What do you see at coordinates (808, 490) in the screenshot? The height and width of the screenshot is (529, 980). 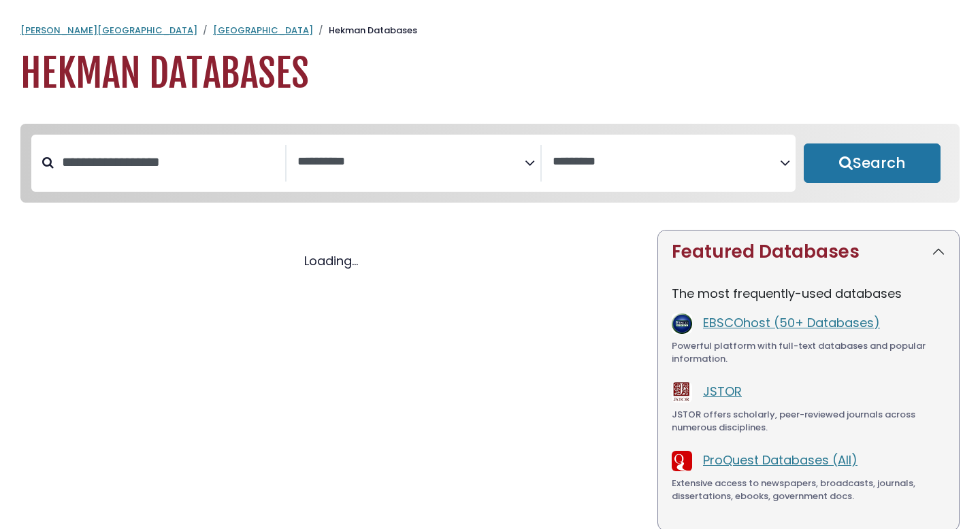 I see `div: Extensive access to newspapers, broadcasts, journals, dissertations, ebooks, government docs.` at bounding box center [808, 490].